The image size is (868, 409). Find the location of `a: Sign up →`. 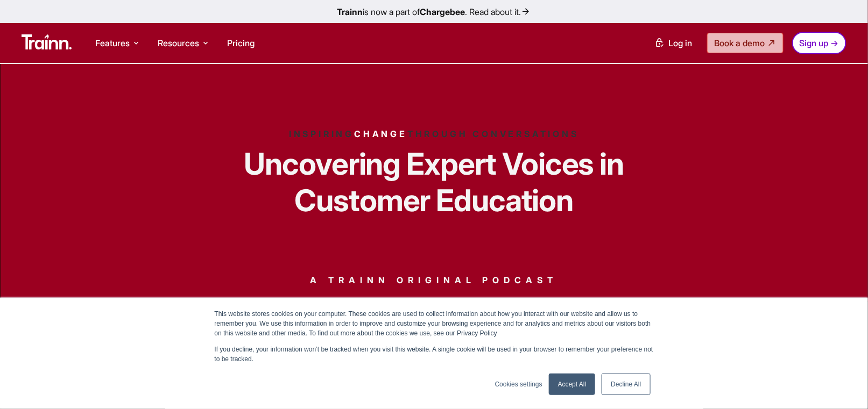

a: Sign up → is located at coordinates (819, 43).